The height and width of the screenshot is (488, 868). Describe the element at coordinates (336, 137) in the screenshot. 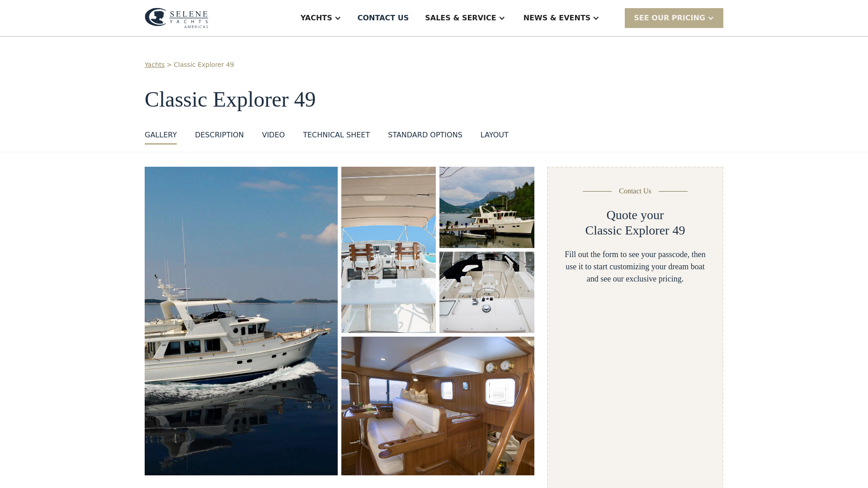

I see `a: Technical sheet` at that location.